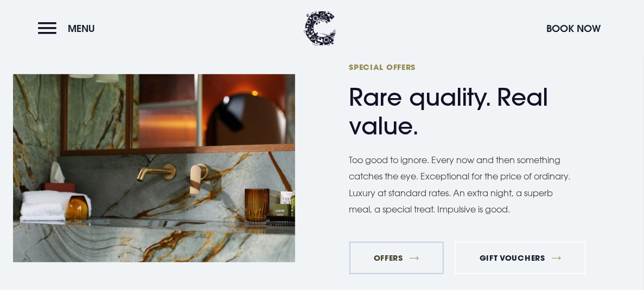  I want to click on button: Book Now, so click(574, 28).